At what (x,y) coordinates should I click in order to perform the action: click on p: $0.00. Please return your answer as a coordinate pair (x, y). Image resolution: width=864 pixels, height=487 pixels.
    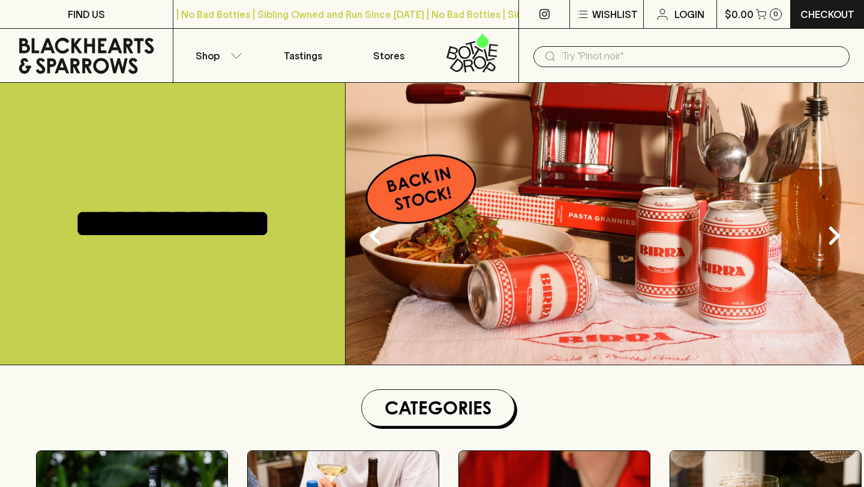
    Looking at the image, I should click on (739, 14).